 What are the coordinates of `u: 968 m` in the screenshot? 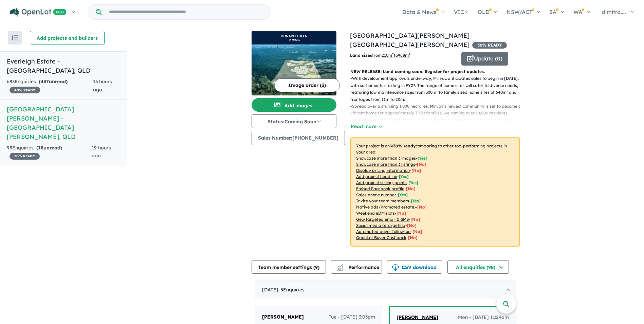 It's located at (404, 55).